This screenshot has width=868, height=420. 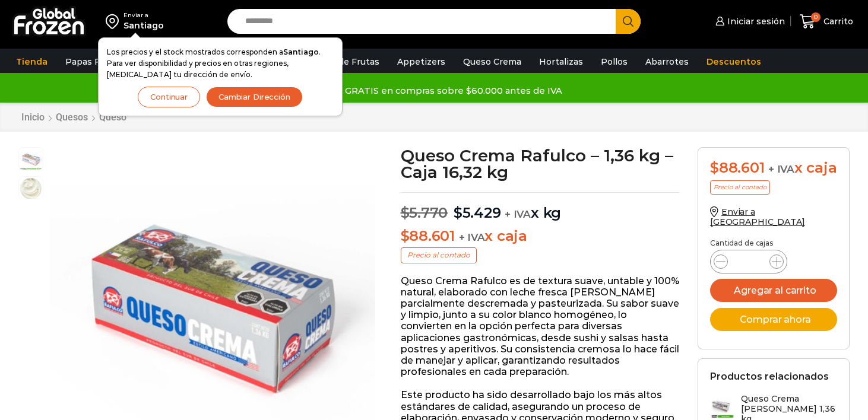 I want to click on nav: Breadcrumb, so click(x=74, y=117).